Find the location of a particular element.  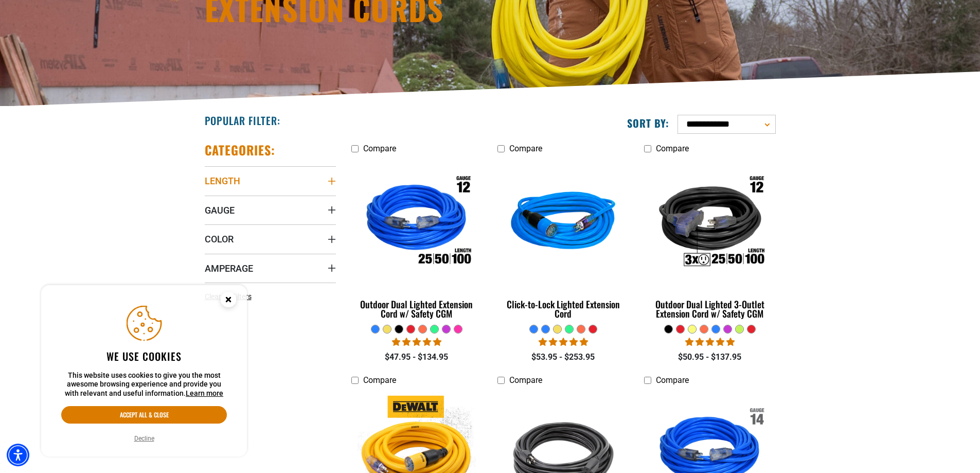

a: Outdoor Dual Lighted 3-Outlet Extension Cord w/ Safety CGM Outdoor Dual Lighted 3-Outlet Extensio... is located at coordinates (709, 241).